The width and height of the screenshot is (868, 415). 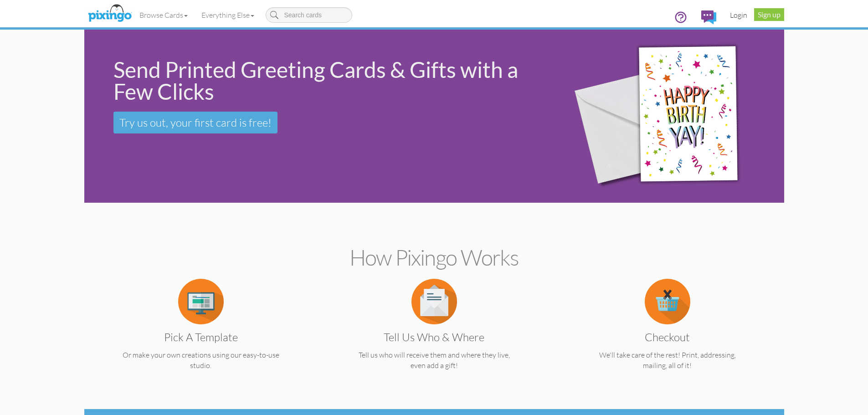 I want to click on a: Browse Cards, so click(x=163, y=15).